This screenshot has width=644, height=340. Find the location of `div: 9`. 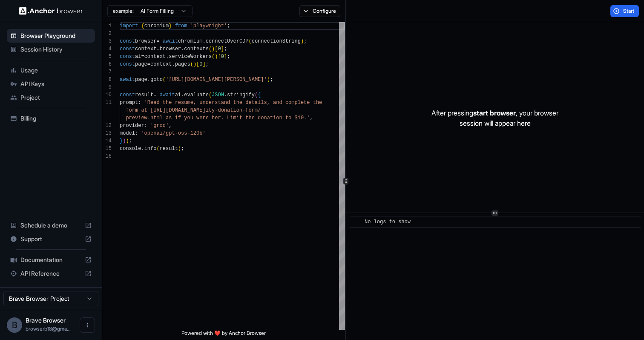

div: 9 is located at coordinates (107, 87).